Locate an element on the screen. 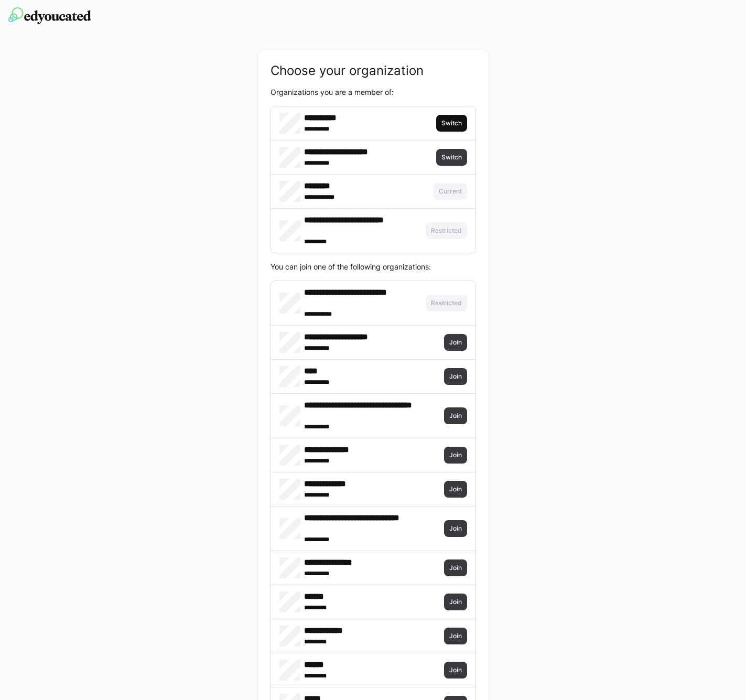  button: Current is located at coordinates (450, 191).